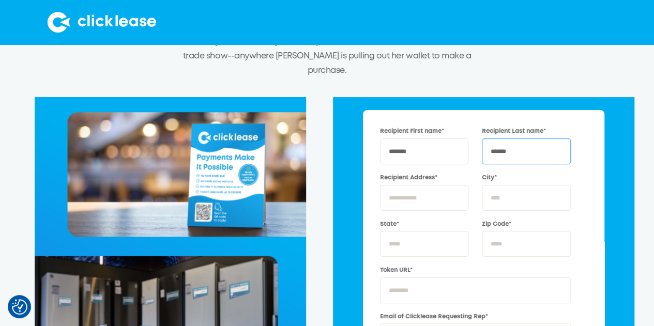 The image size is (654, 326). What do you see at coordinates (526, 224) in the screenshot?
I see `label: Zip Code*` at bounding box center [526, 224].